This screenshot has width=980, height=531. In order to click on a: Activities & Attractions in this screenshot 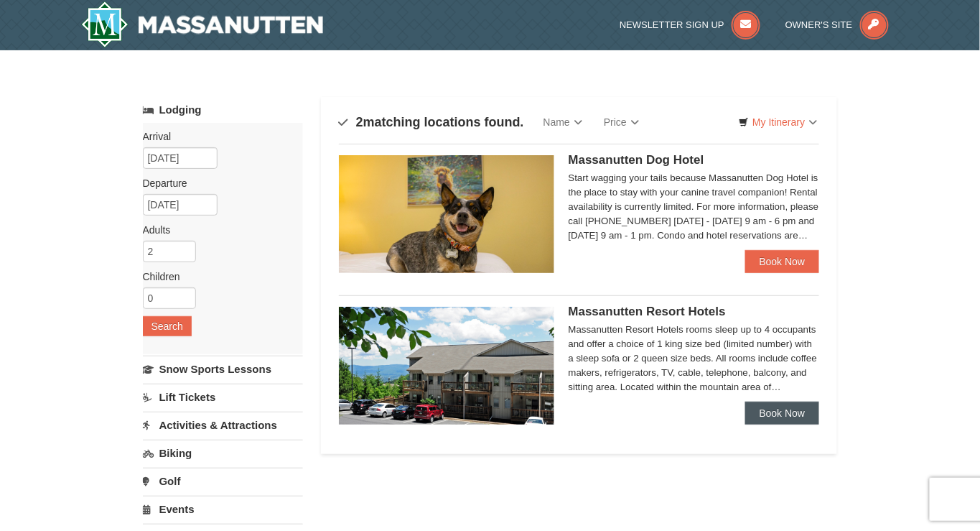, I will do `click(223, 425)`.